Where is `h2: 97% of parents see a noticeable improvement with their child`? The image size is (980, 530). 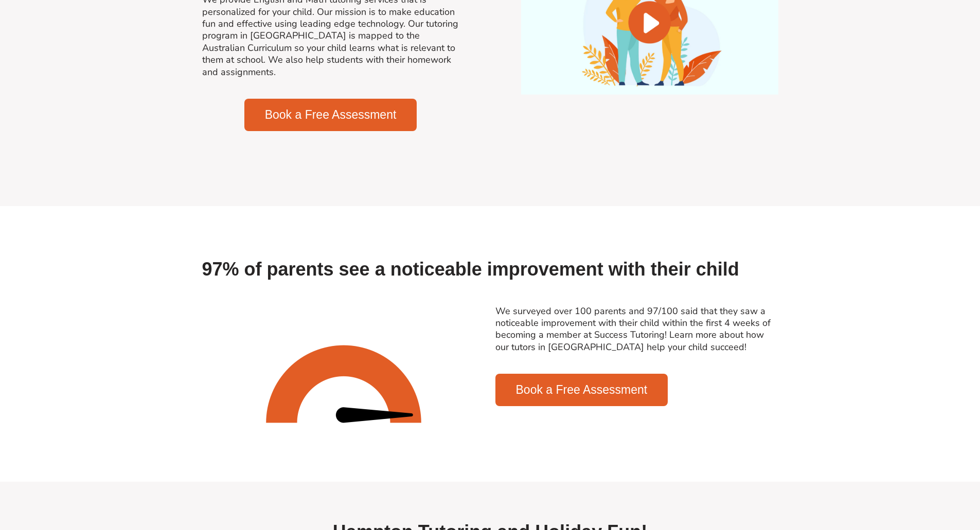 h2: 97% of parents see a noticeable improvement with their child is located at coordinates (490, 270).